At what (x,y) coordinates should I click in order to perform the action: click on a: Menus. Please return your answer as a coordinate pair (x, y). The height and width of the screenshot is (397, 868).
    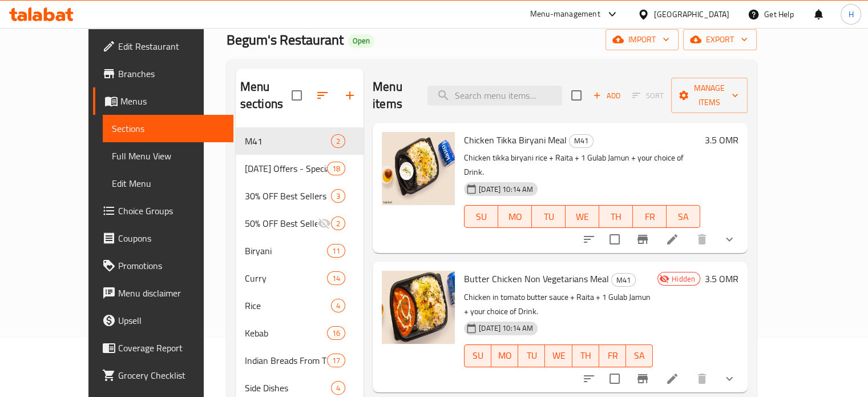
    Looking at the image, I should click on (164, 101).